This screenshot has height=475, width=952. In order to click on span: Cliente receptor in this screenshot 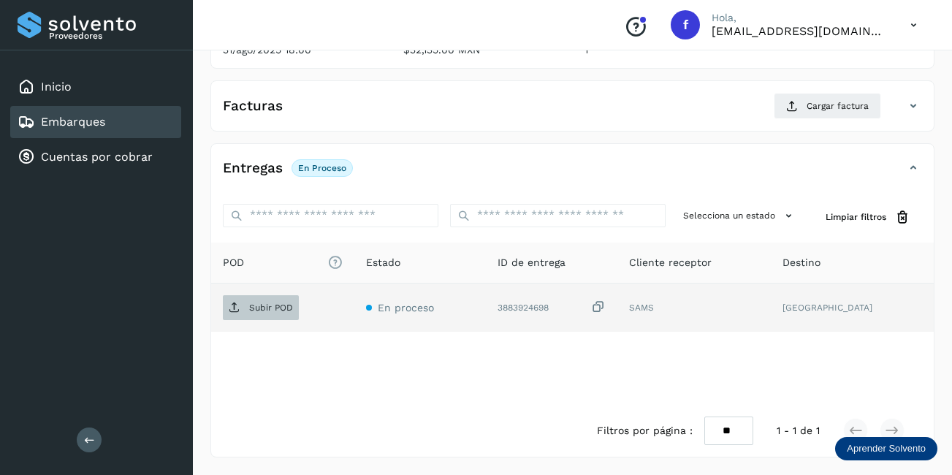, I will do `click(670, 262)`.